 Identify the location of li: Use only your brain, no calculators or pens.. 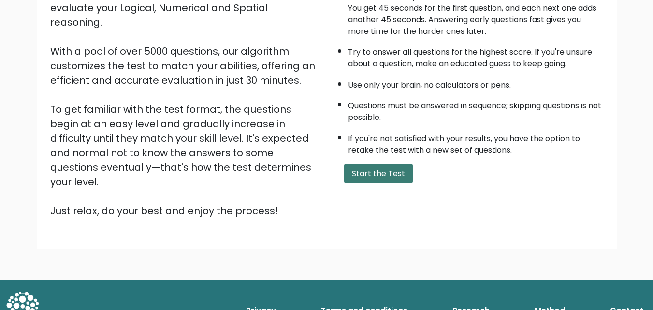
(475, 83).